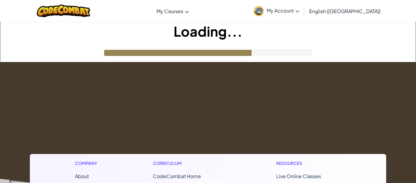 The height and width of the screenshot is (183, 416). I want to click on span: My Account, so click(283, 10).